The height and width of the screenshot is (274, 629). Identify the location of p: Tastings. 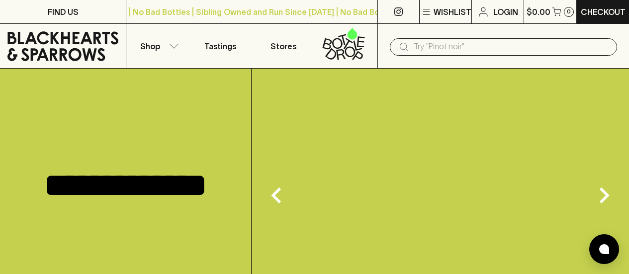
(220, 46).